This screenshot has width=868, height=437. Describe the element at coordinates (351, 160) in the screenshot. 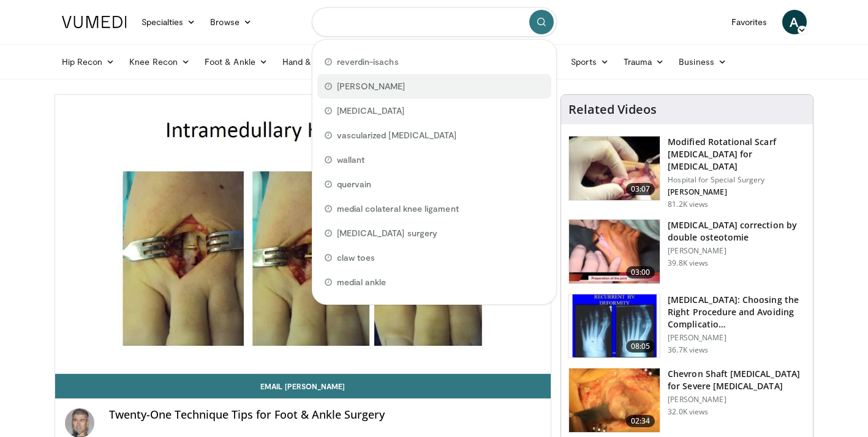

I see `span: wallant` at that location.